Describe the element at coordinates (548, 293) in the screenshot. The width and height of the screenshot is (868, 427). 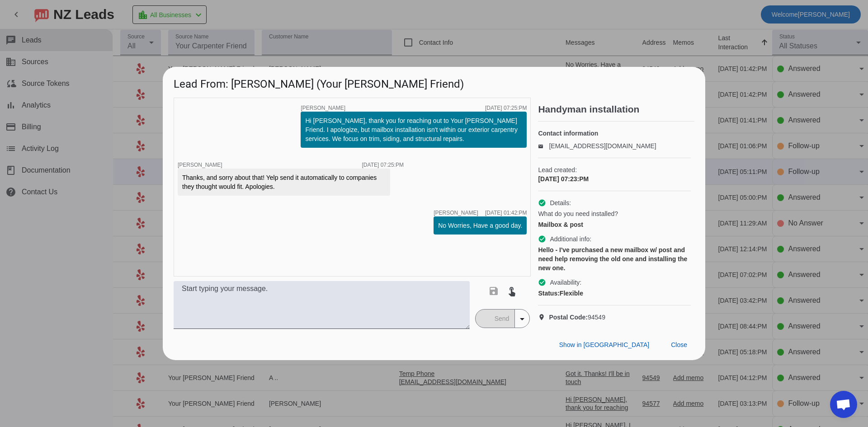
I see `strong: Status:` at that location.